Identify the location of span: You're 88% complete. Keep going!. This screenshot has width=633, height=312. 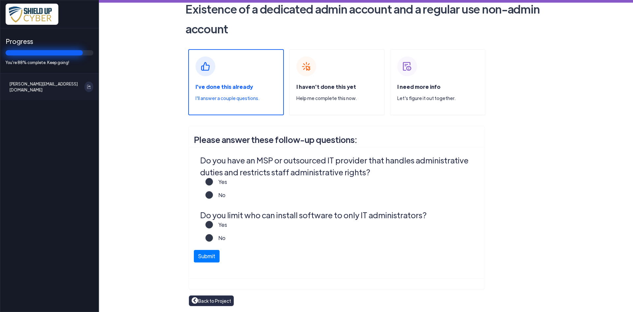
(49, 62).